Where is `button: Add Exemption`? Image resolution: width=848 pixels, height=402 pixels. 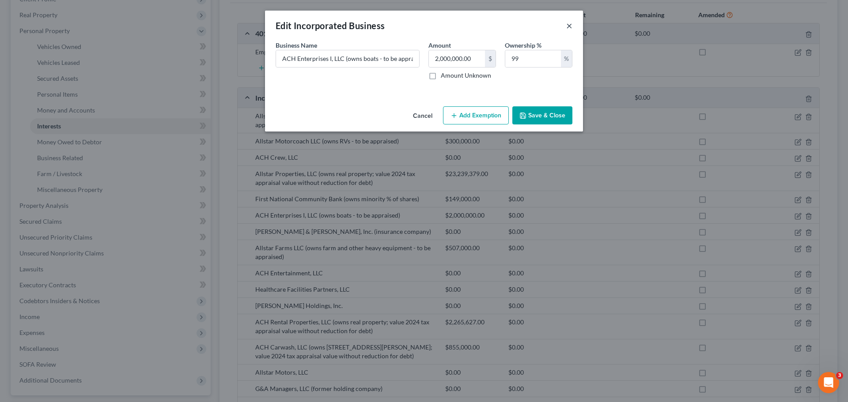 button: Add Exemption is located at coordinates (476, 116).